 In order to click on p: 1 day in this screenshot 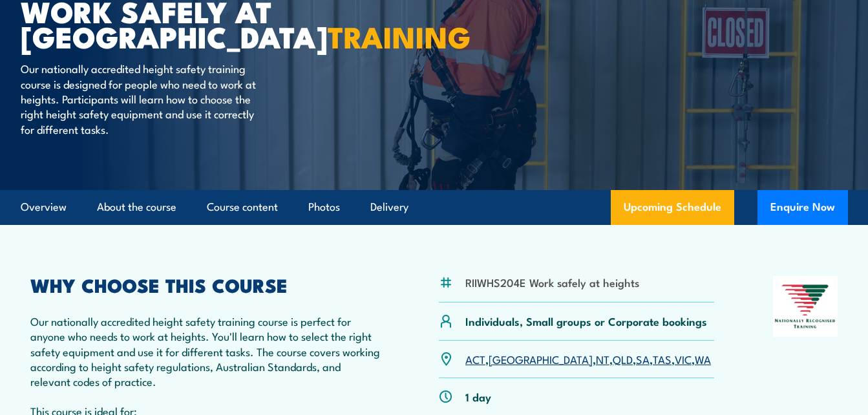, I will do `click(479, 396)`.